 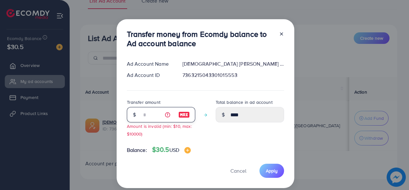 I want to click on span: USD, so click(x=174, y=150).